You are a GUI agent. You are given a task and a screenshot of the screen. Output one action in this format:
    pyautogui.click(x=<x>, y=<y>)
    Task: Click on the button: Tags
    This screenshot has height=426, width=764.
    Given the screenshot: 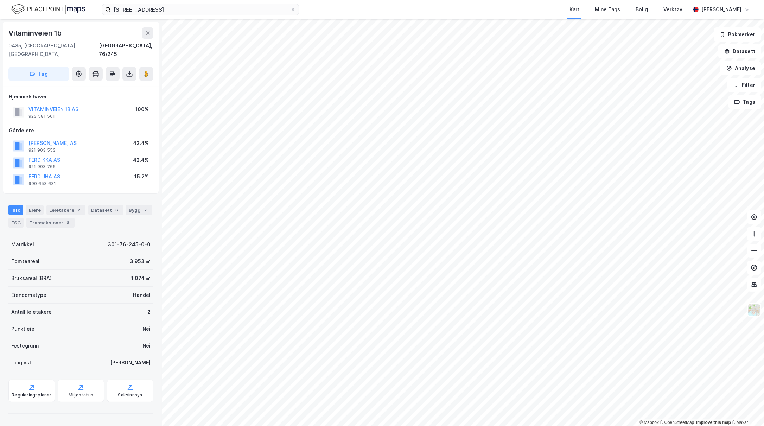 What is the action you would take?
    pyautogui.click(x=745, y=102)
    